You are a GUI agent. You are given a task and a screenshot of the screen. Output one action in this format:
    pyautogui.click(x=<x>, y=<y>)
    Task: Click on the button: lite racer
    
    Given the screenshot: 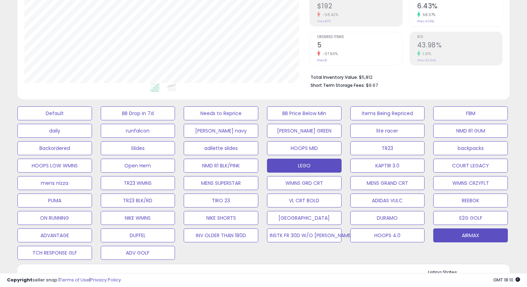 What is the action you would take?
    pyautogui.click(x=388, y=131)
    